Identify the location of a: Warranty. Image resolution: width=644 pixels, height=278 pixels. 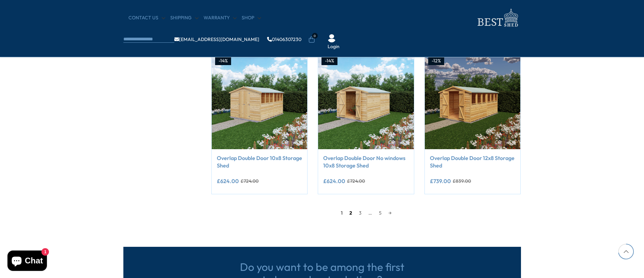
(220, 18).